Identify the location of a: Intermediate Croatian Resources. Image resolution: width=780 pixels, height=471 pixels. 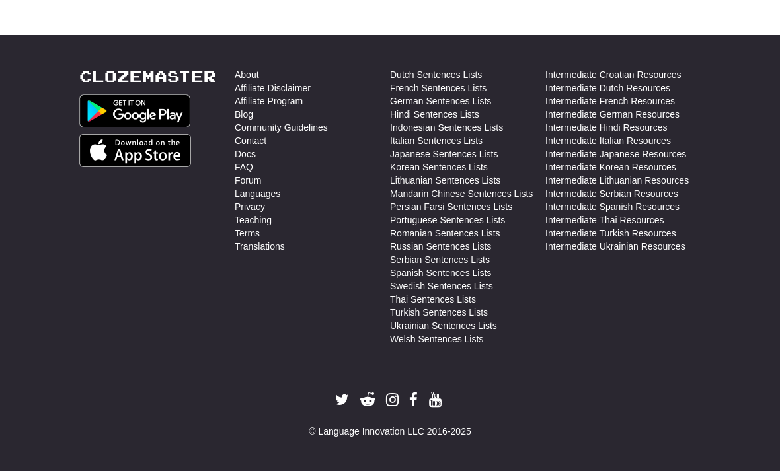
(613, 75).